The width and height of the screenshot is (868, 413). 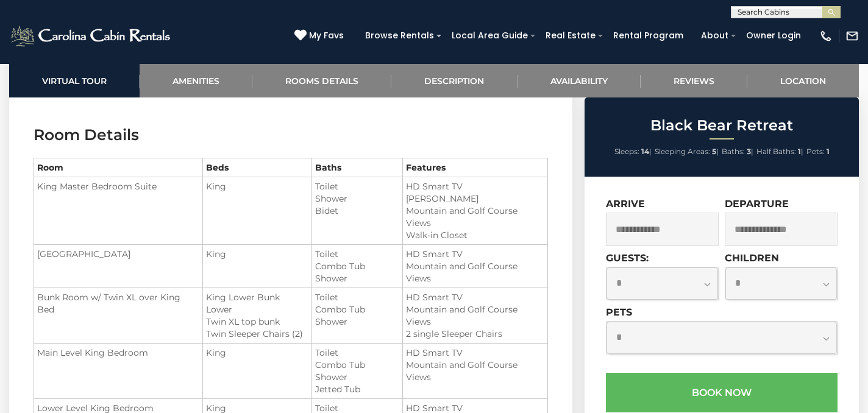 I want to click on a: About, so click(x=714, y=35).